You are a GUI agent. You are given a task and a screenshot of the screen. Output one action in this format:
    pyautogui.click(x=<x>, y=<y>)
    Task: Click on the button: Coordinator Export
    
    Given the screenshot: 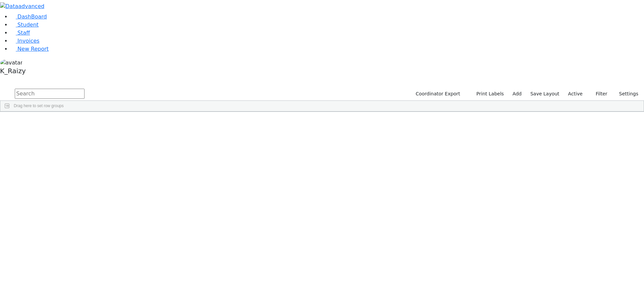 What is the action you would take?
    pyautogui.click(x=437, y=93)
    